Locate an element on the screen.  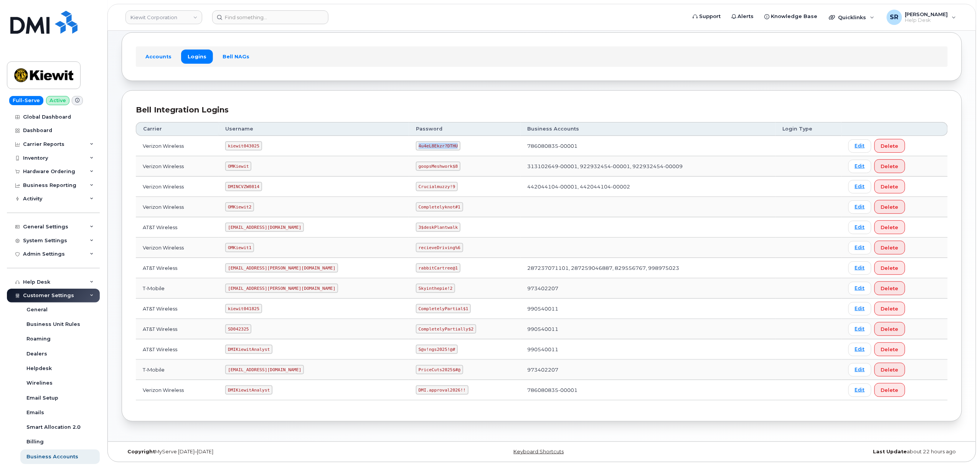
a: Logins is located at coordinates (197, 57).